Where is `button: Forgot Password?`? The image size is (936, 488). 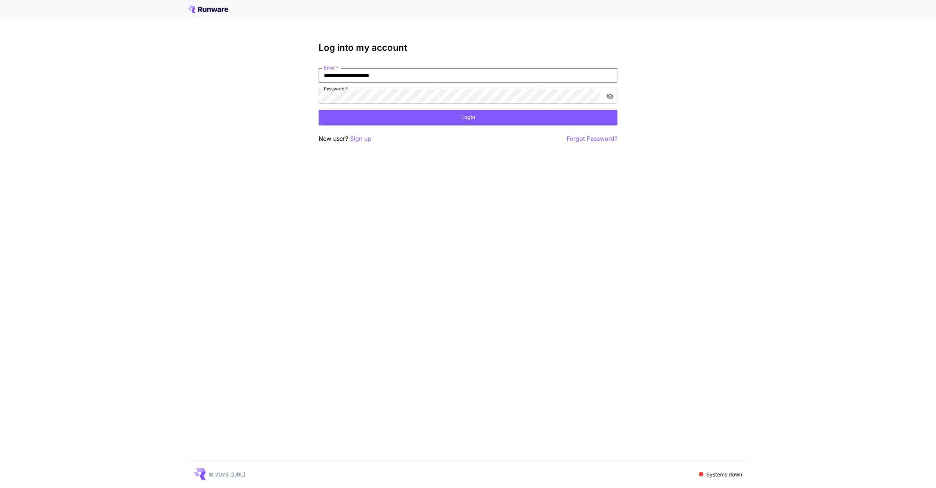 button: Forgot Password? is located at coordinates (592, 139).